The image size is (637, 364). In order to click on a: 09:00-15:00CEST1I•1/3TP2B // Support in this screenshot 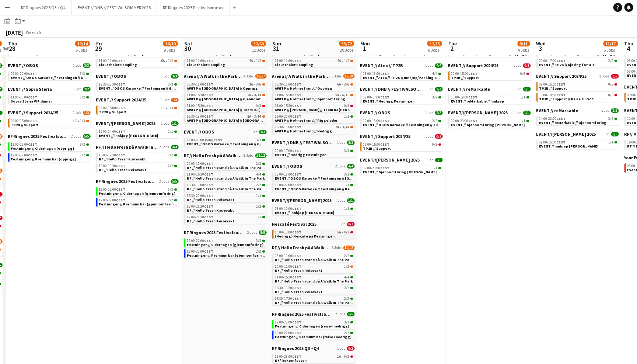, I will do `click(138, 110)`.